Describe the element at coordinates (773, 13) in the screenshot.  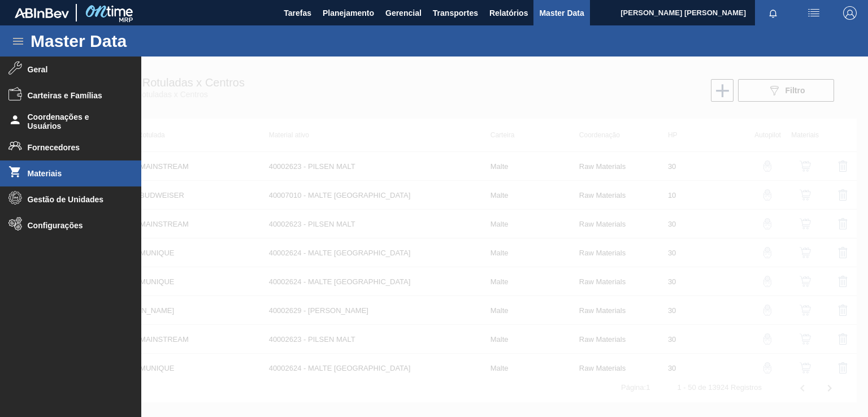
I see `button: Notificações` at that location.